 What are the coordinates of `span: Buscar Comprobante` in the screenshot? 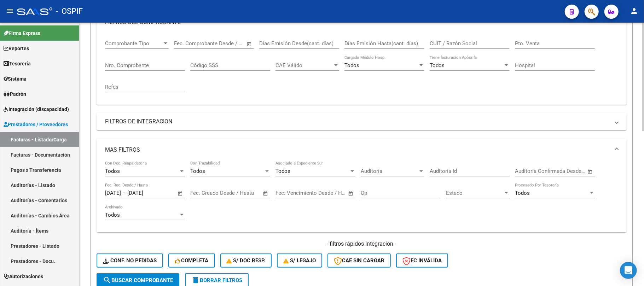 It's located at (138, 280).